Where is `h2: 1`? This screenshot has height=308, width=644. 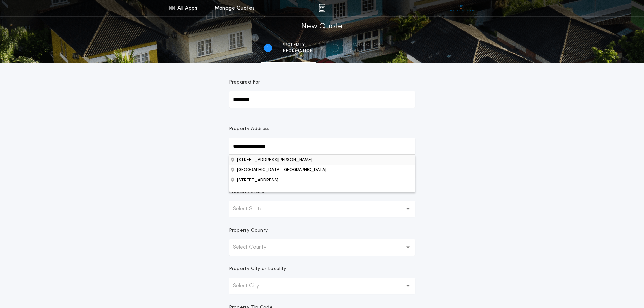 h2: 1 is located at coordinates (268, 48).